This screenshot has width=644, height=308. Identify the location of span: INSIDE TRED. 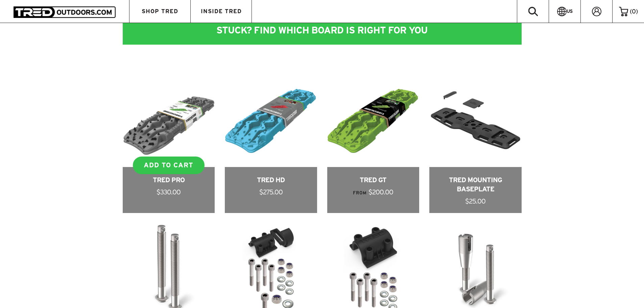
(221, 11).